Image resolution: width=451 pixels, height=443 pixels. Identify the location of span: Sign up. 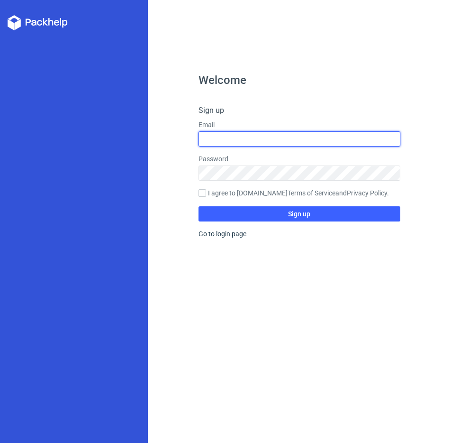
(299, 214).